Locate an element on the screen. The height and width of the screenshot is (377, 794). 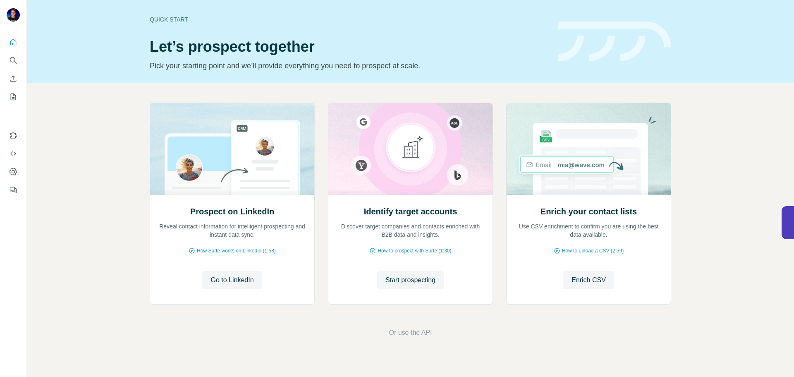
h1: Let’s prospect together is located at coordinates (349, 47).